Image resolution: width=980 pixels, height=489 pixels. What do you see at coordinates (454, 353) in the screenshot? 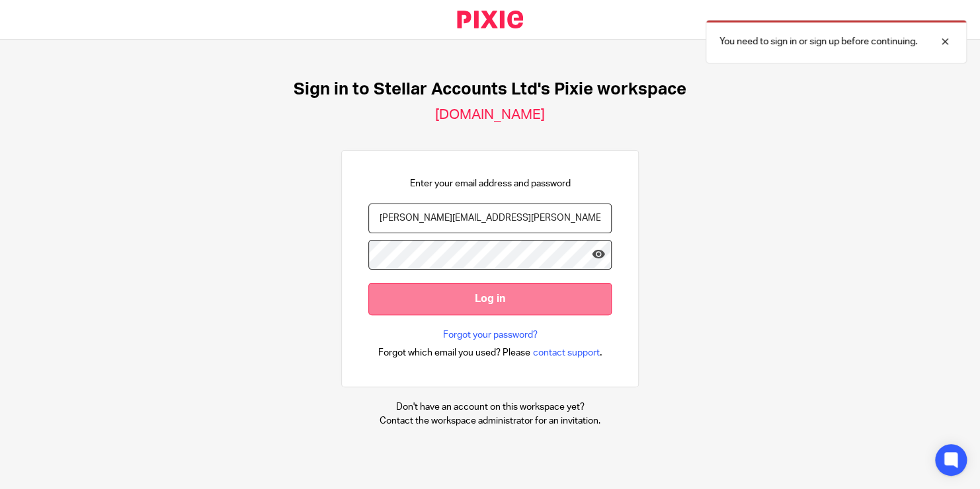
I see `span: Forgot which email you used? Please` at bounding box center [454, 353].